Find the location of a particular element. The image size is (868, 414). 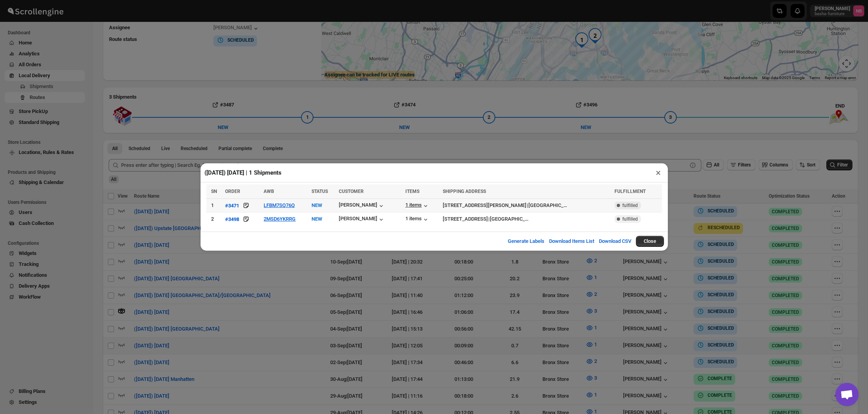

button: LFBM7SQ76Q is located at coordinates (280, 204).